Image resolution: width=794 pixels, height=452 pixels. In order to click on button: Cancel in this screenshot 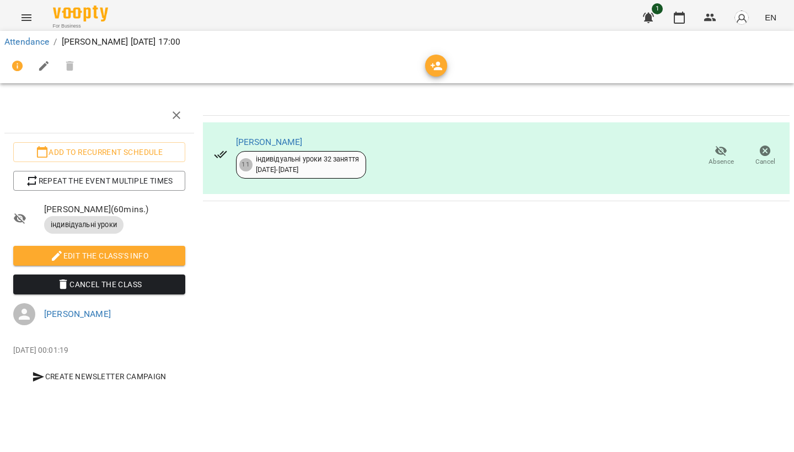, I will do `click(765, 156)`.